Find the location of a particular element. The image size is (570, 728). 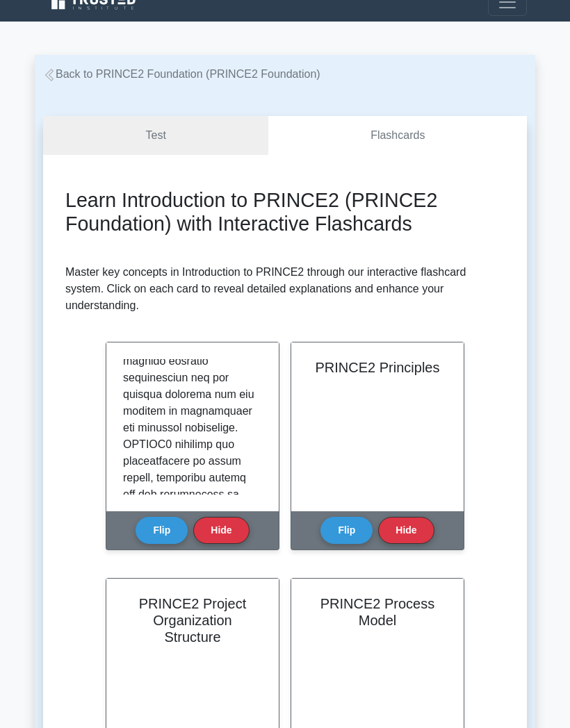

h2: Learn Introduction to PRINCE2 (PRINCE2 Foundation) with Interactive Flashcards is located at coordinates (285, 211).